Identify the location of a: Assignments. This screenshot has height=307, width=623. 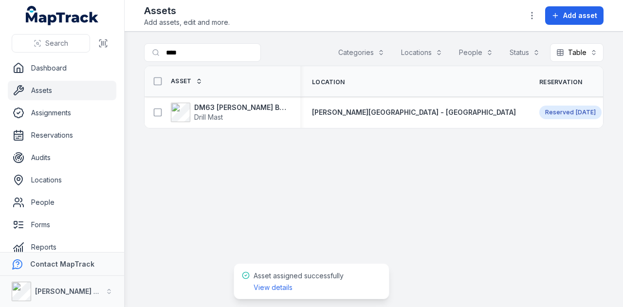
(62, 113).